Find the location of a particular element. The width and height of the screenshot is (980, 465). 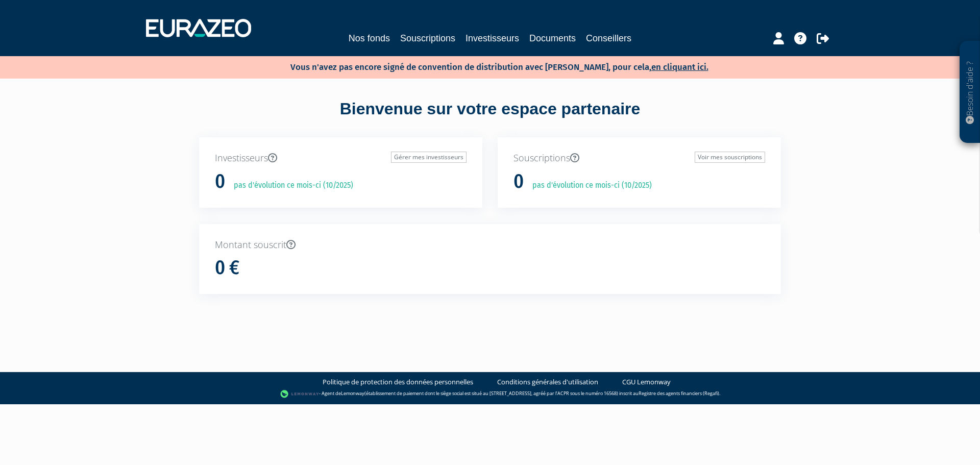

a: Gérer mes investisseurs is located at coordinates (429, 157).